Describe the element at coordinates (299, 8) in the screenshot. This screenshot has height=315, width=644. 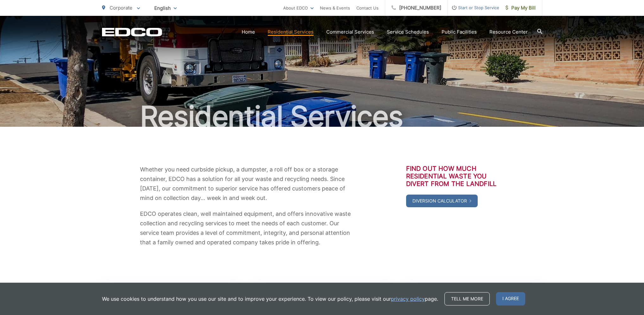
I see `a: About EDCO` at that location.